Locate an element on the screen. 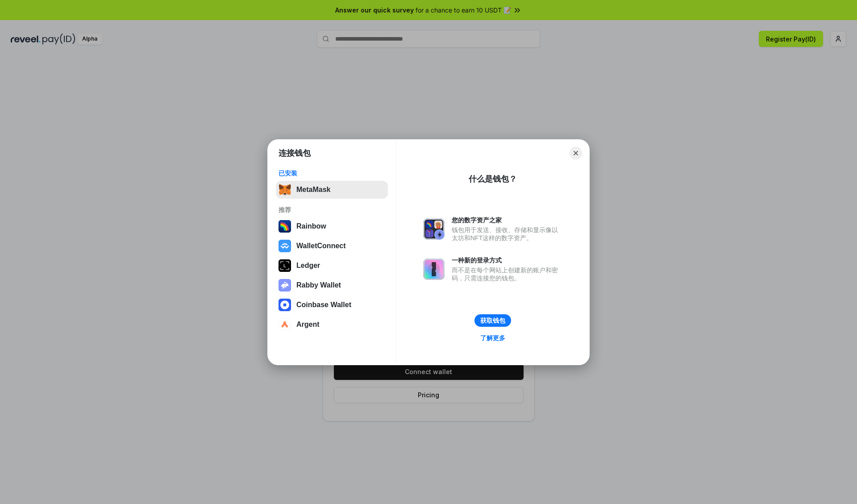 Image resolution: width=857 pixels, height=504 pixels. div: 而不是在每个网站上创建新的账户和密码，只需连接您的钱包。 is located at coordinates (507, 274).